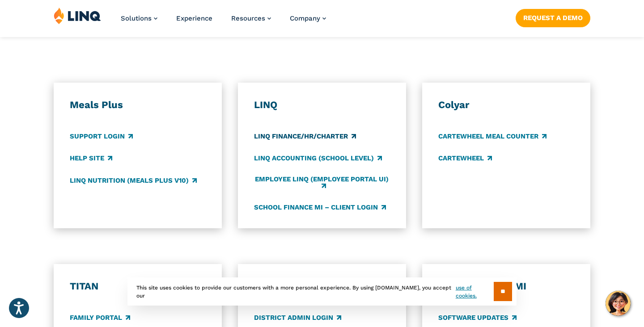 Image resolution: width=644 pixels, height=327 pixels. Describe the element at coordinates (308, 18) in the screenshot. I see `a: Company` at that location.